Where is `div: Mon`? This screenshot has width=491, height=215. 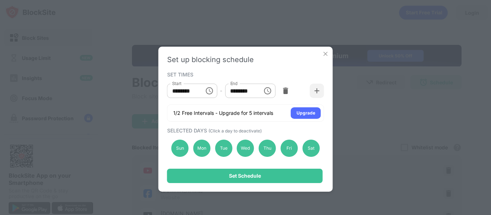 div: Mon is located at coordinates (202, 148).